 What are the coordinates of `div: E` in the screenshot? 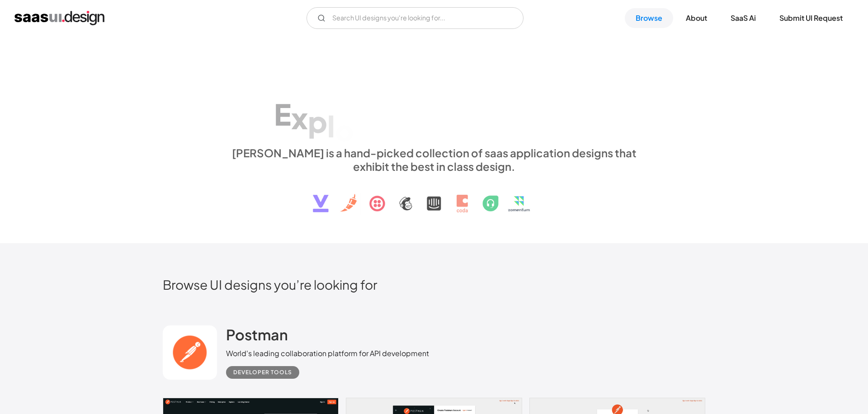 It's located at (283, 113).